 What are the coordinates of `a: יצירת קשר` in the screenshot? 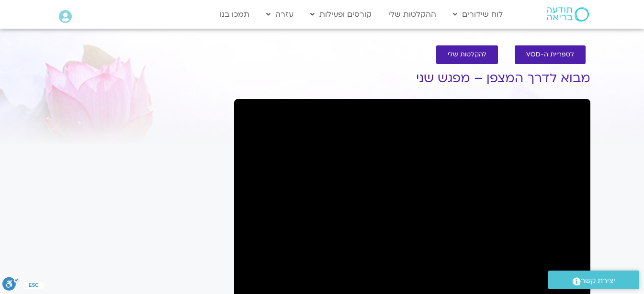 It's located at (593, 280).